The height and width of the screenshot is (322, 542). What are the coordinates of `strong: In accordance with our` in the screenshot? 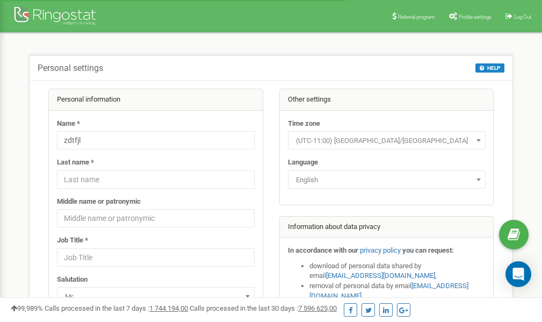 It's located at (323, 250).